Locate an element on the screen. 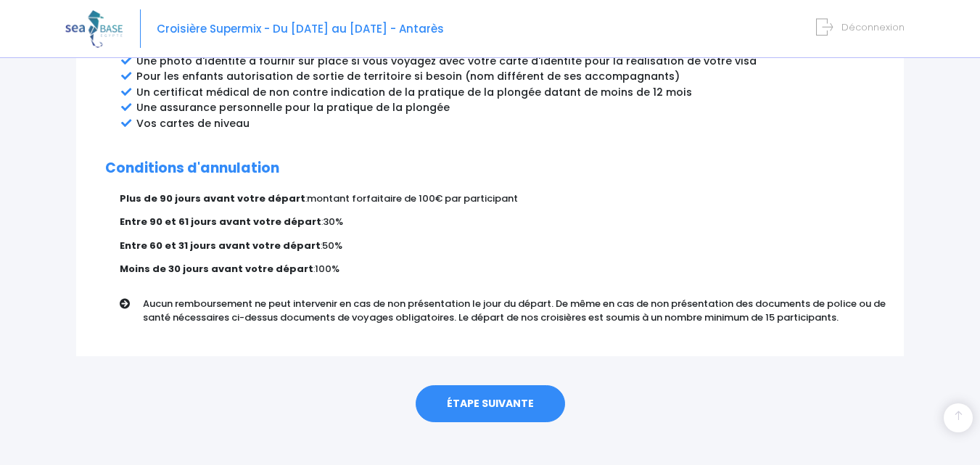  strong: Entre 90 et 61 jours avant votre départ is located at coordinates (220, 221).